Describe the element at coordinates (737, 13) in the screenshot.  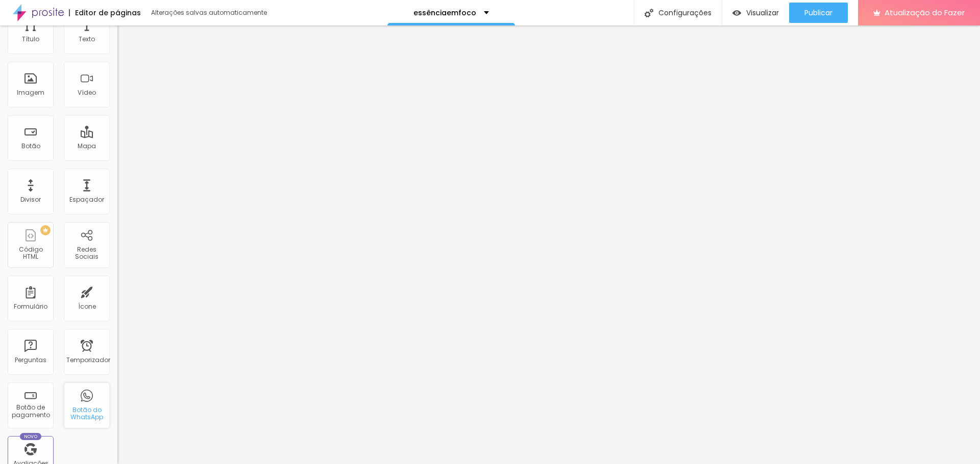
I see `img: view-1.svg` at that location.